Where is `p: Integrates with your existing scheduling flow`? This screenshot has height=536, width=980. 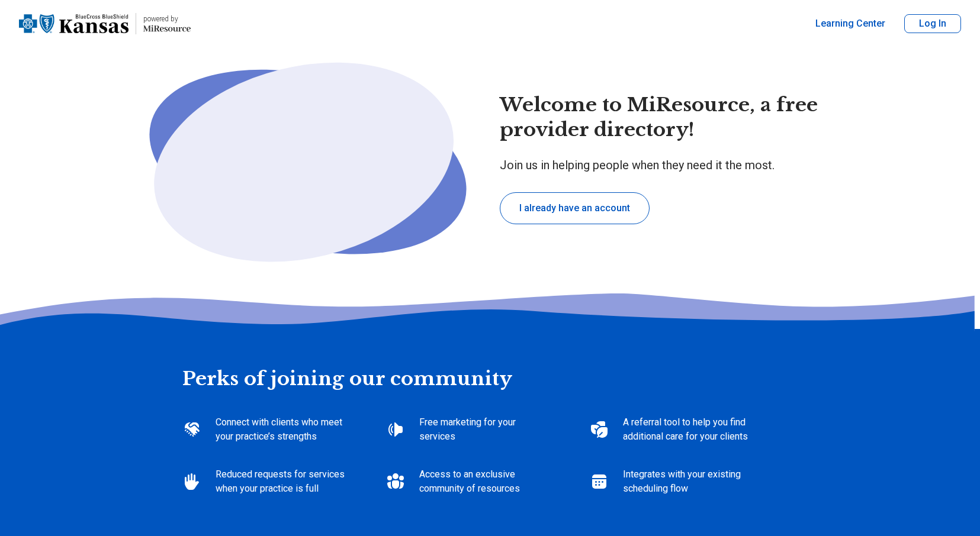
p: Integrates with your existing scheduling flow is located at coordinates (689, 482).